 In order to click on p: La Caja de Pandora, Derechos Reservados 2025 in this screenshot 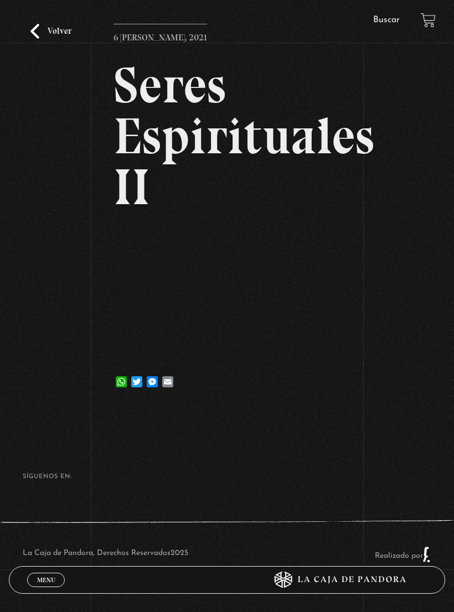, I will do `click(105, 555)`.